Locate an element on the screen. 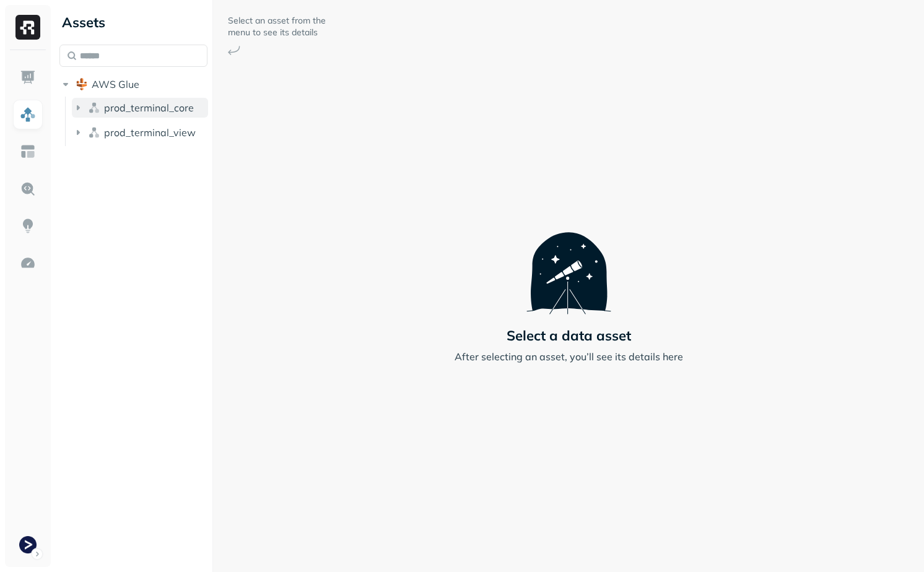 The image size is (924, 572). img: Arrow is located at coordinates (234, 50).